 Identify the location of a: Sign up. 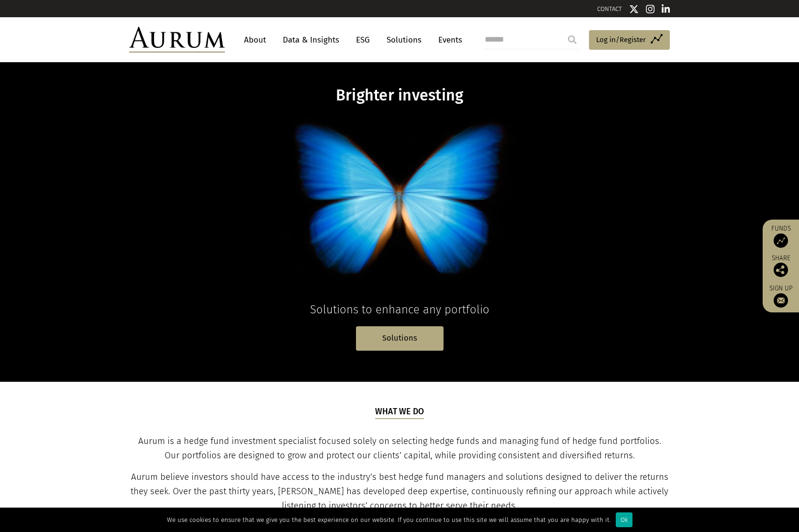
(781, 296).